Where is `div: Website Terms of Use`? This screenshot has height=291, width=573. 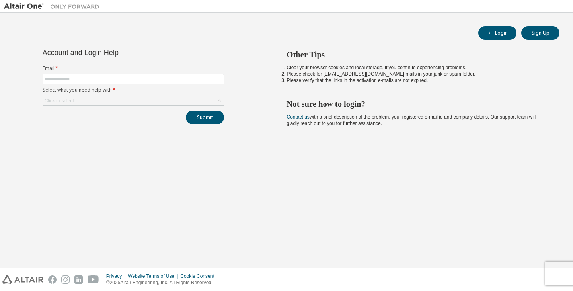 div: Website Terms of Use is located at coordinates (154, 276).